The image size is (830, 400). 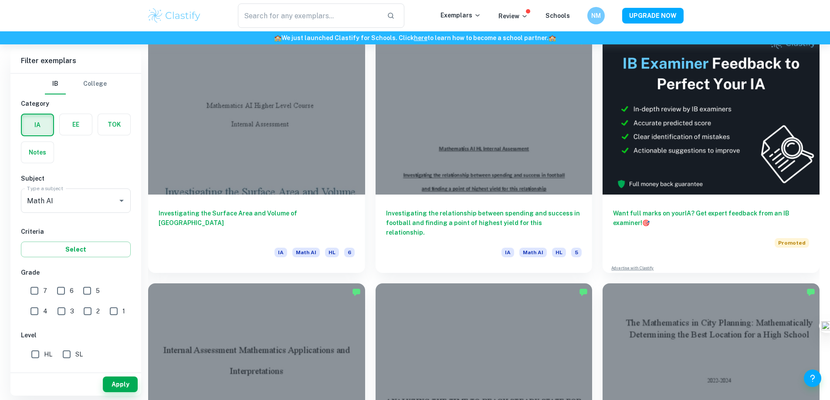 I want to click on button: EE, so click(x=76, y=125).